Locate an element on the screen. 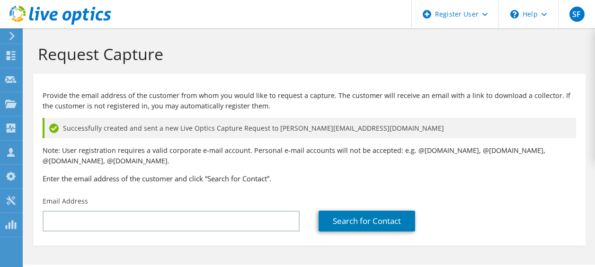 This screenshot has height=267, width=595. h3: Enter the email address of the customer and click “Search for Contact”. is located at coordinates (309, 178).